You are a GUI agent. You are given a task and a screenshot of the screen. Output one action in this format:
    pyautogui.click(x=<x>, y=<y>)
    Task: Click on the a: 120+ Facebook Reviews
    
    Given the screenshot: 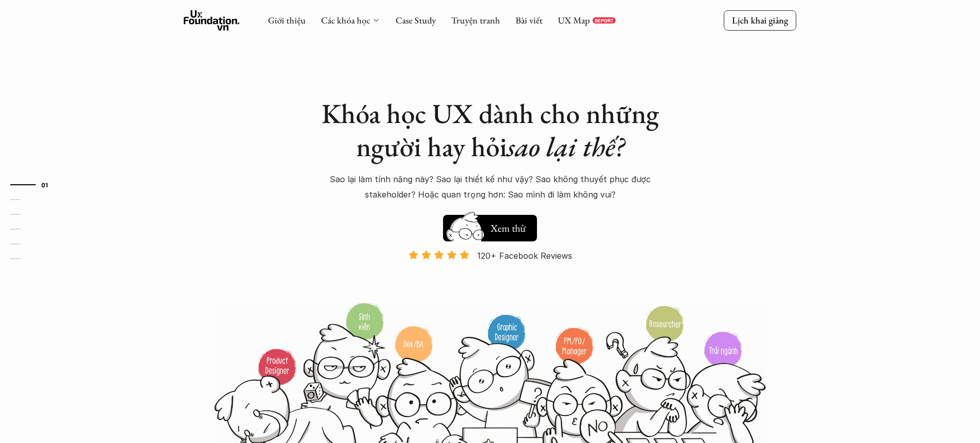 What is the action you would take?
    pyautogui.click(x=490, y=275)
    